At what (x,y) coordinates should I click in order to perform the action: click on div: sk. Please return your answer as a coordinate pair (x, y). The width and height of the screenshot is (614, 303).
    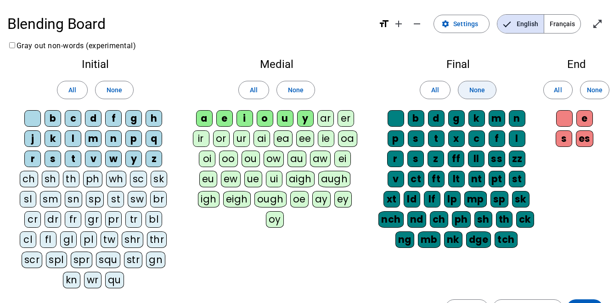
    Looking at the image, I should click on (159, 179).